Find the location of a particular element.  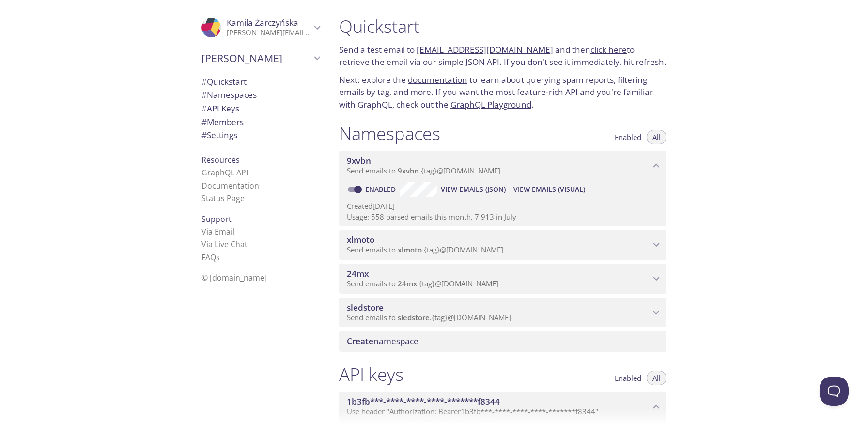

a: GraphQL API is located at coordinates (225, 172).